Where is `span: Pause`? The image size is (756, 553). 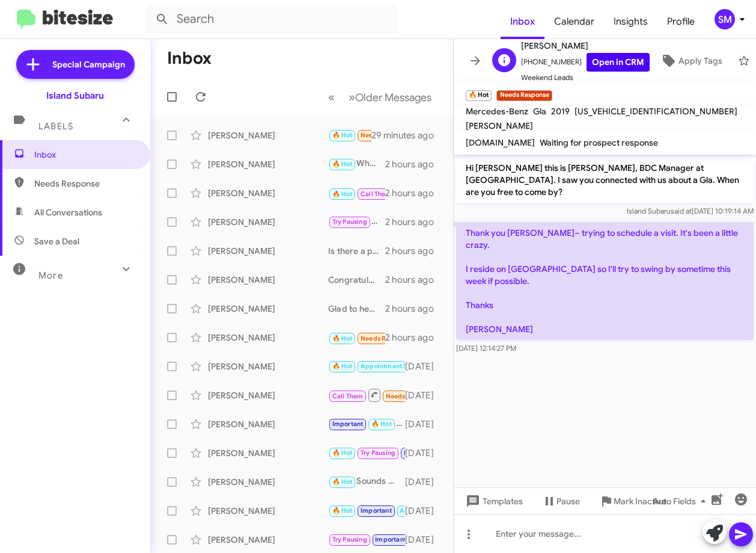 span: Pause is located at coordinates (568, 501).